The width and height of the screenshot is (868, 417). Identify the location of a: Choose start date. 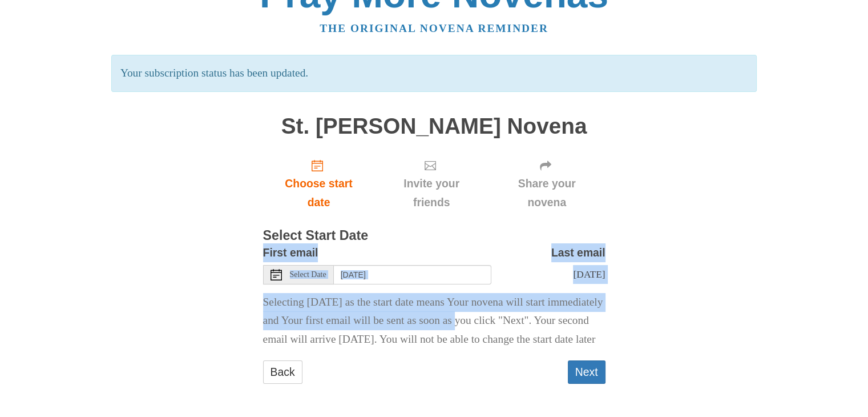
(319, 184).